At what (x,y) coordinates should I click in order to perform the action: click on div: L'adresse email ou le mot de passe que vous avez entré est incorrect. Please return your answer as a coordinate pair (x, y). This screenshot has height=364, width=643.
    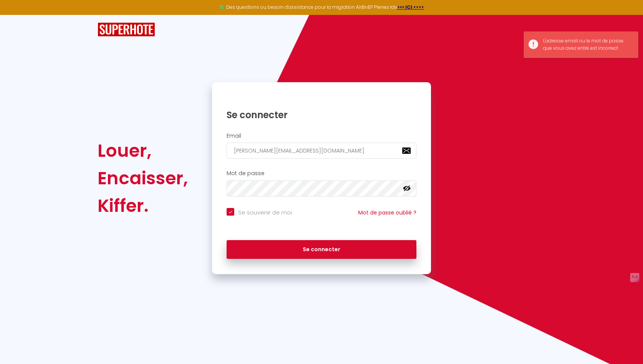
    Looking at the image, I should click on (586, 45).